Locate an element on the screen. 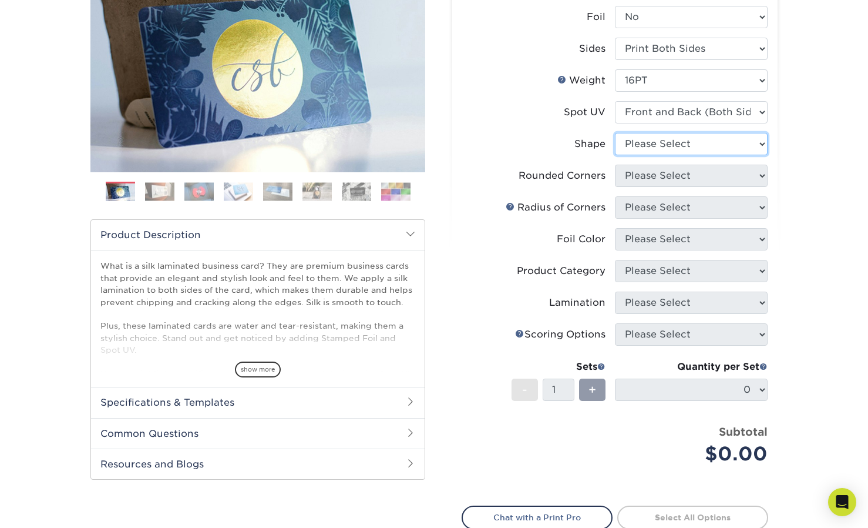 The width and height of the screenshot is (868, 528). h2: Specifications & Templates is located at coordinates (258, 402).